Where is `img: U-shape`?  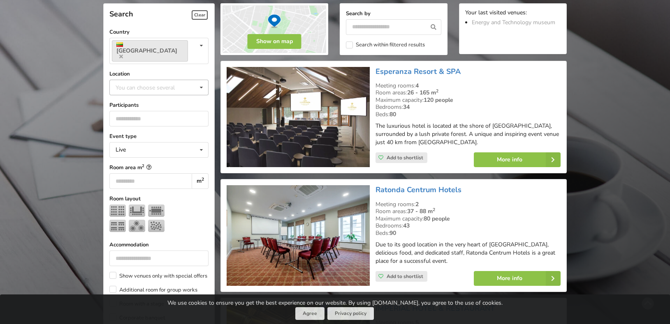
img: U-shape is located at coordinates (137, 211).